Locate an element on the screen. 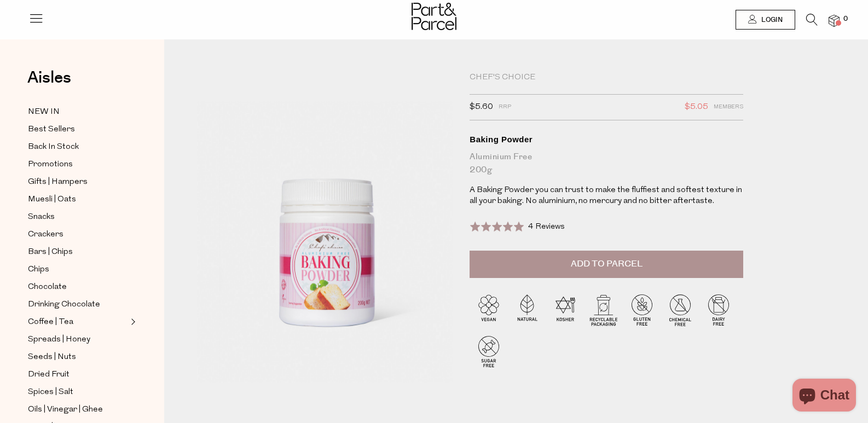 This screenshot has width=868, height=423. span: Spreads | Honey is located at coordinates (59, 340).